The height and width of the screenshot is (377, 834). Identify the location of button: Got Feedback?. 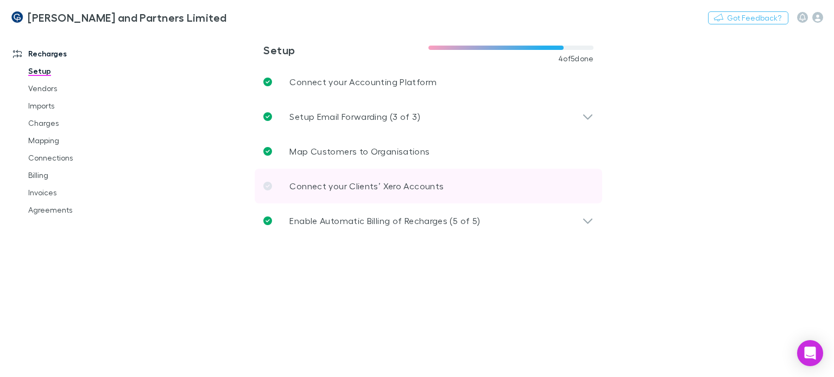
(748, 18).